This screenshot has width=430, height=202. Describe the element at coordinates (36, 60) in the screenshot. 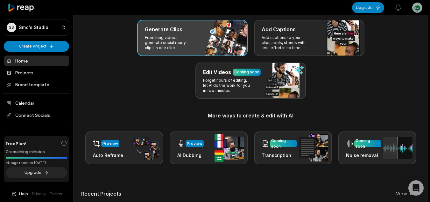

I see `a: Home` at that location.